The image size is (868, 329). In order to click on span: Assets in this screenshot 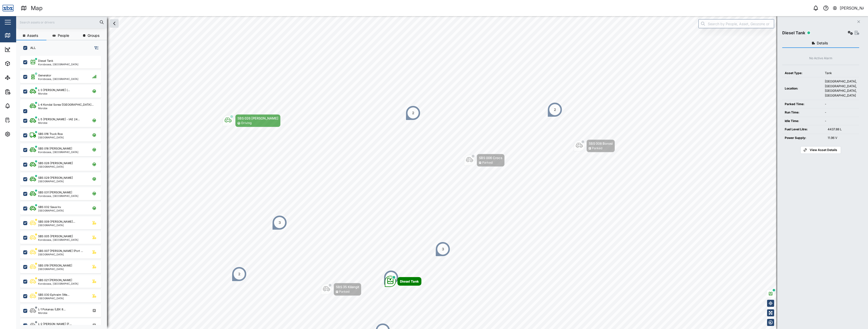, I will do `click(33, 36)`.